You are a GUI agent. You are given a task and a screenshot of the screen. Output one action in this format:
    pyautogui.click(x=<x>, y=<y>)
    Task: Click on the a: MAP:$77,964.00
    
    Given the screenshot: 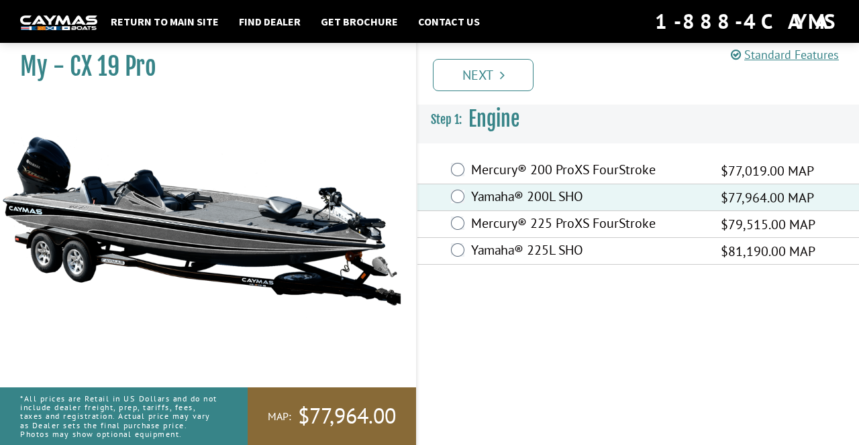 What is the action you would take?
    pyautogui.click(x=331, y=417)
    